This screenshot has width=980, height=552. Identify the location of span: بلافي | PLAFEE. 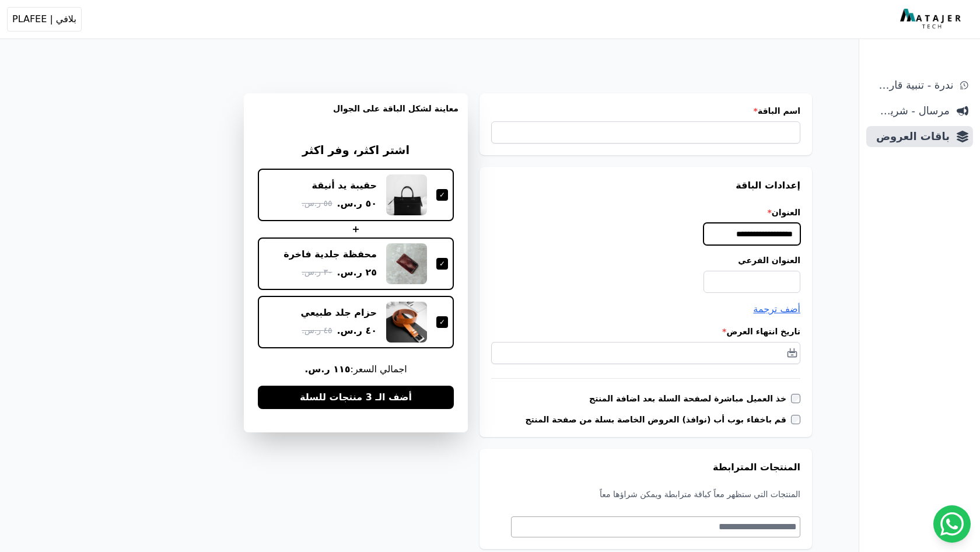
(44, 19).